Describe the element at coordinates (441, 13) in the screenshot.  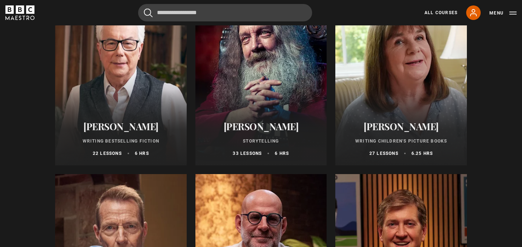
I see `a: All Courses` at that location.